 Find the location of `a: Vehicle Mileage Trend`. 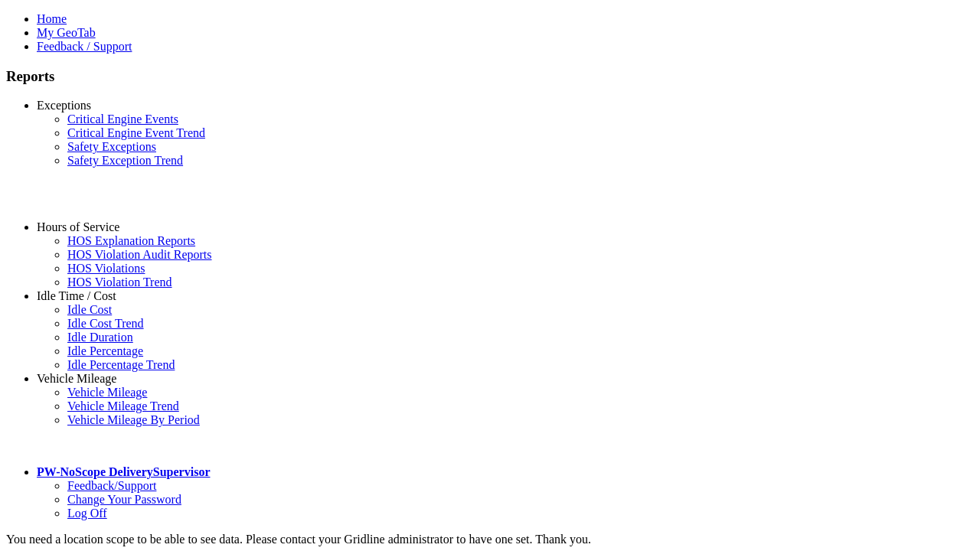

a: Vehicle Mileage Trend is located at coordinates (123, 405).